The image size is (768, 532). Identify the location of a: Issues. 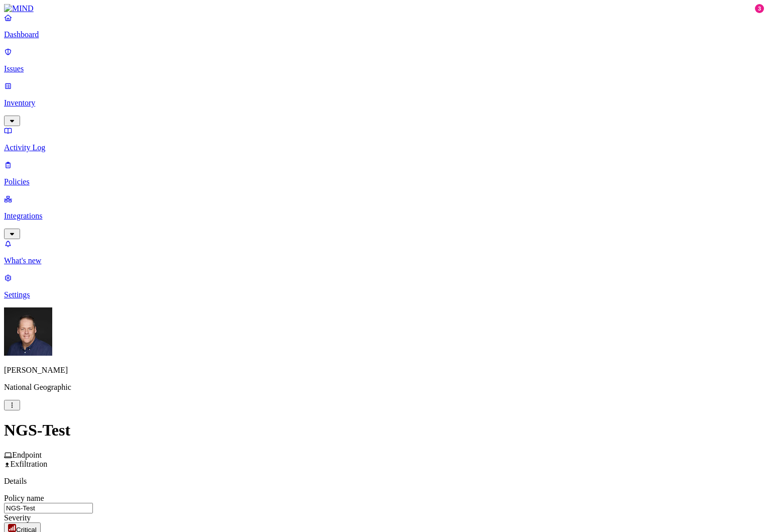
(384, 60).